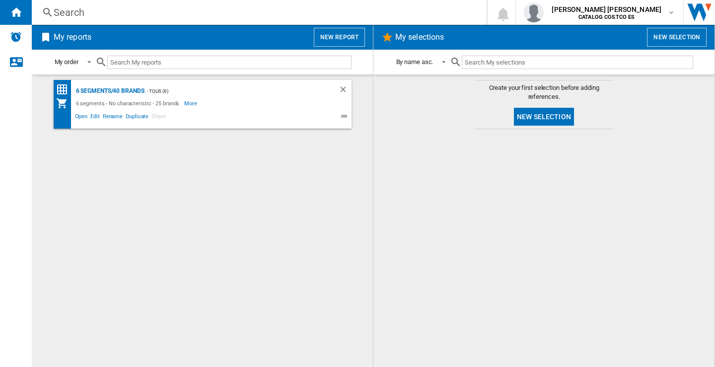  What do you see at coordinates (81, 118) in the screenshot?
I see `span: Open` at bounding box center [81, 118].